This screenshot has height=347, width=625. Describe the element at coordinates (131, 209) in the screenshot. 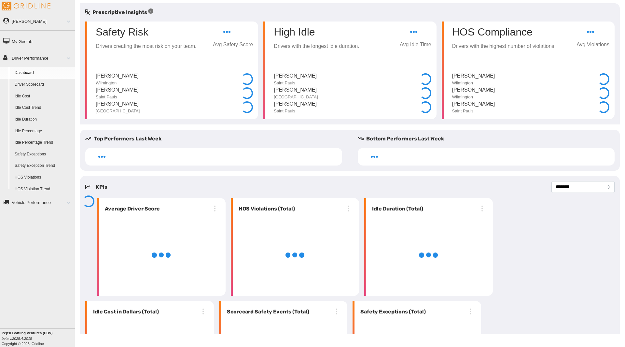

I see `h6: Average Driver Score` at that location.